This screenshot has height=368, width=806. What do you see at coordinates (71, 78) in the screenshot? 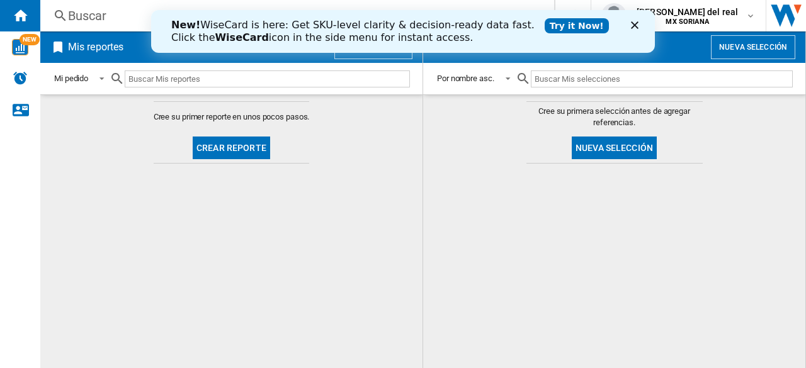
I see `div: Mi pedido` at bounding box center [71, 78].